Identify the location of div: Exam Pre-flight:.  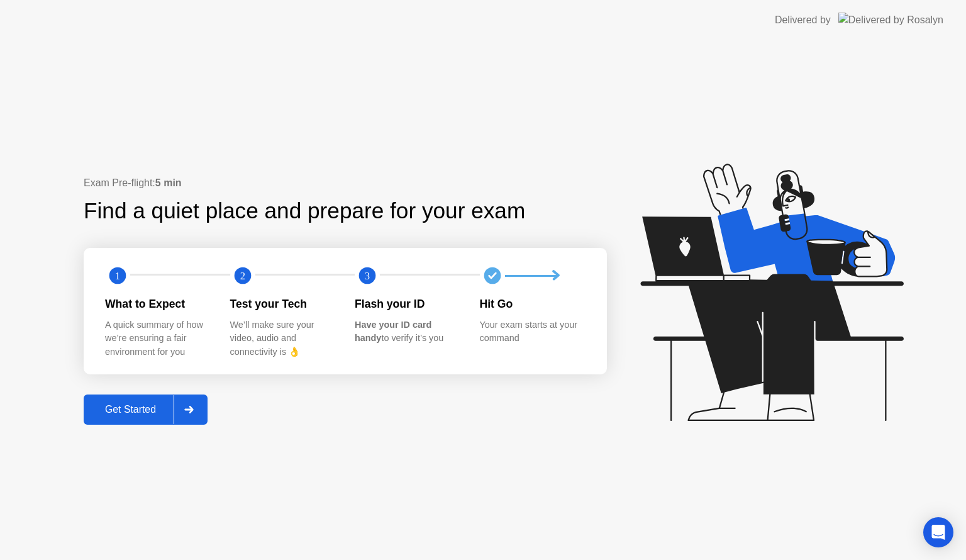
(346, 183).